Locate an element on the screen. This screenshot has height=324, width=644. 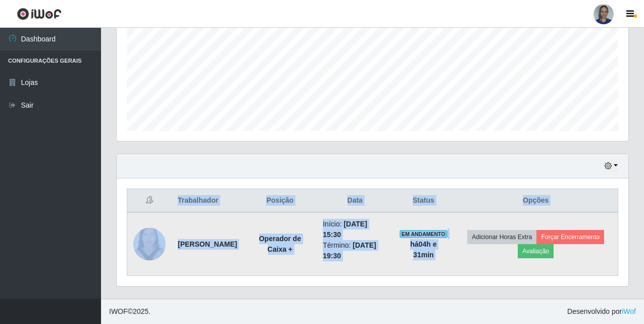
img: 1728382310331.jpeg is located at coordinates (150, 244).